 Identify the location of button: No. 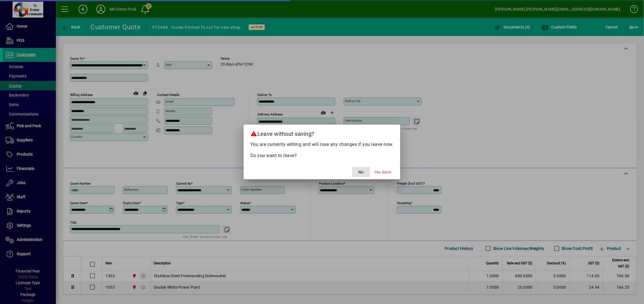
(361, 172).